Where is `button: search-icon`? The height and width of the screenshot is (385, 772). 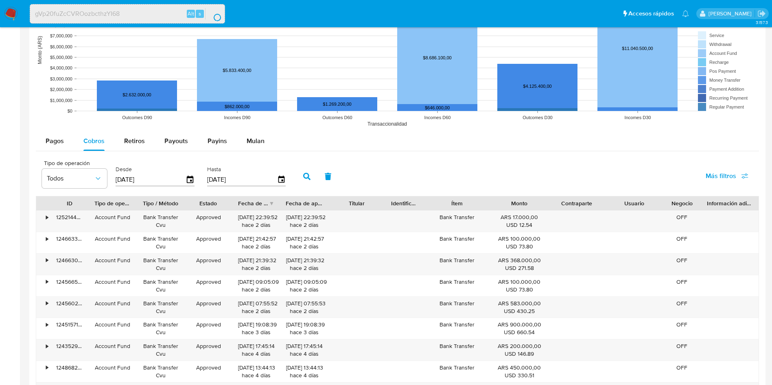 button: search-icon is located at coordinates (213, 14).